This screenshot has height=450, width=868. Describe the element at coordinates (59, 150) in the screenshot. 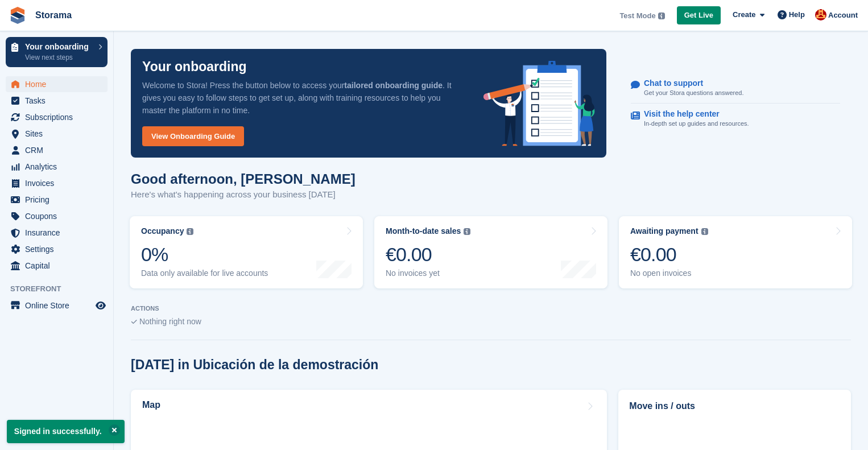

I see `span: CRM` at that location.